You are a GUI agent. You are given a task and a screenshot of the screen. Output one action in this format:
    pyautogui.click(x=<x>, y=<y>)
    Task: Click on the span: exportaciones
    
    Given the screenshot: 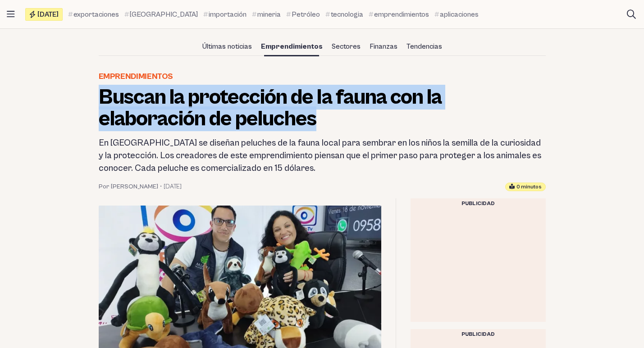 What is the action you would take?
    pyautogui.click(x=96, y=15)
    